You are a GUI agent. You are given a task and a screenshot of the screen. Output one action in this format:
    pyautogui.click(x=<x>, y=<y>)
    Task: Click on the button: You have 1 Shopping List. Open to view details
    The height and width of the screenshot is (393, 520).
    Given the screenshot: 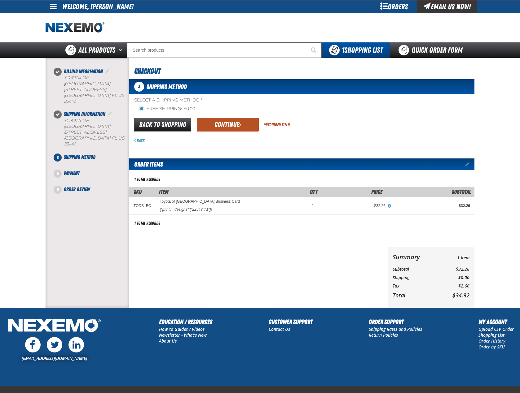 What is the action you would take?
    pyautogui.click(x=355, y=50)
    